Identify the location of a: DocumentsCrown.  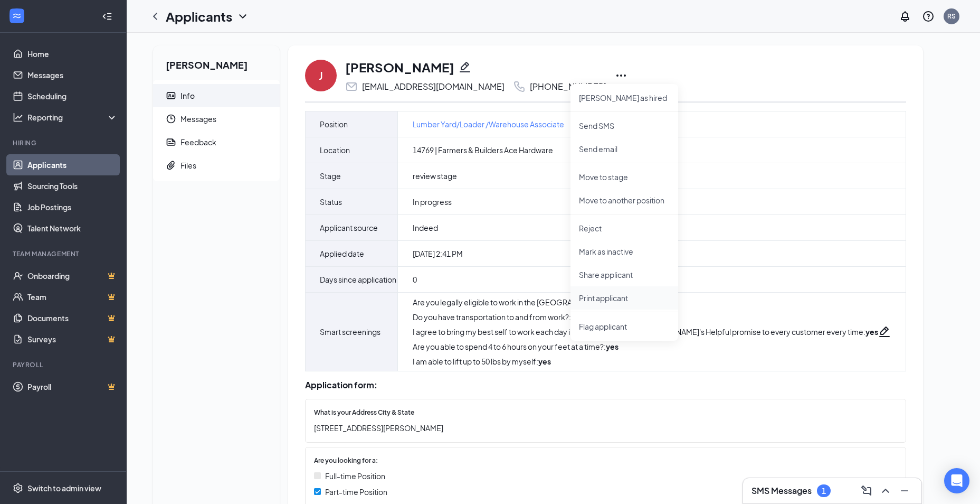
(72, 318).